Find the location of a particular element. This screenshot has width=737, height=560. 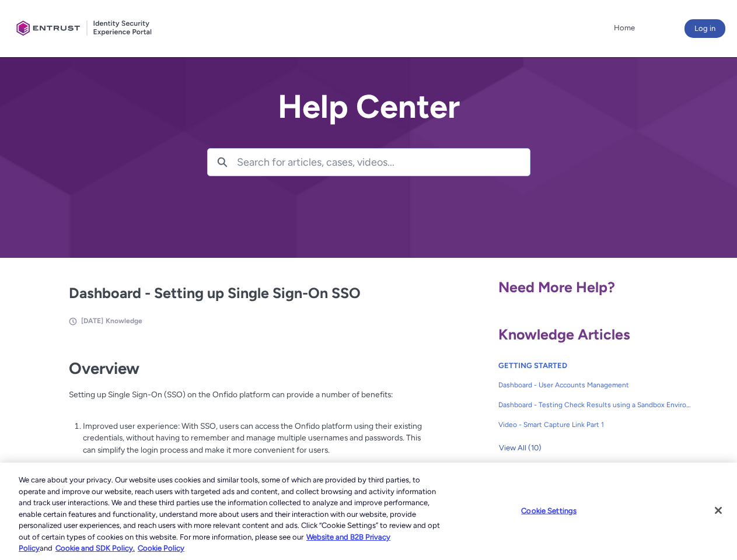

input: Search for articles, cases, videos... is located at coordinates (384, 162).